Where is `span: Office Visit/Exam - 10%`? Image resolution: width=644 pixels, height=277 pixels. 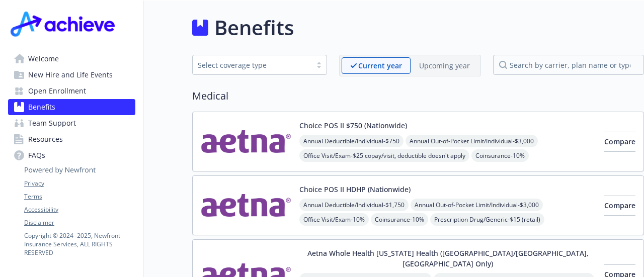
span: Office Visit/Exam - 10% is located at coordinates (334, 220).